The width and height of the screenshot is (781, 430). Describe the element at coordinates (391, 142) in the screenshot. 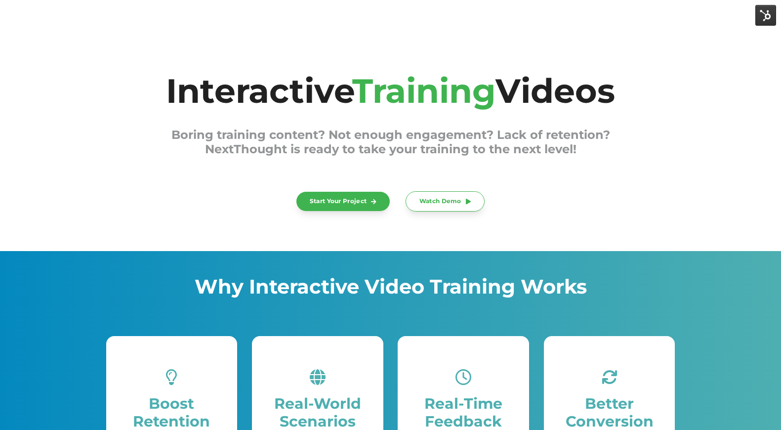

I see `span: Boring training content? Not enough engagement? Lack of retention? NextThought is ready to take y...` at that location.